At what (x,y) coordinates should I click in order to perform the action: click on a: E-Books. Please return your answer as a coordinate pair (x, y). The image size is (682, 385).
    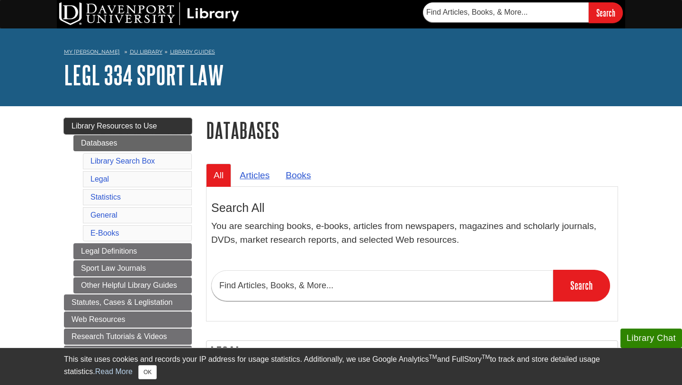
    Looking at the image, I should click on (105, 233).